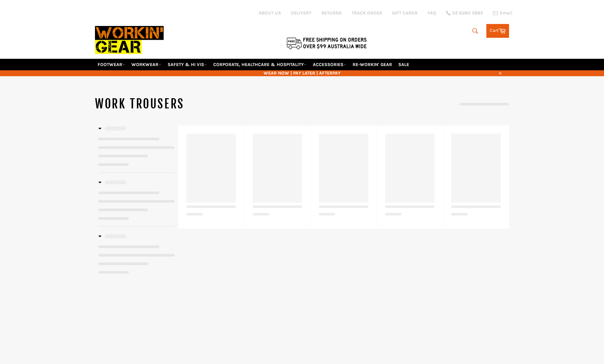 The width and height of the screenshot is (604, 364). What do you see at coordinates (497, 31) in the screenshot?
I see `a: Cart` at bounding box center [497, 31].